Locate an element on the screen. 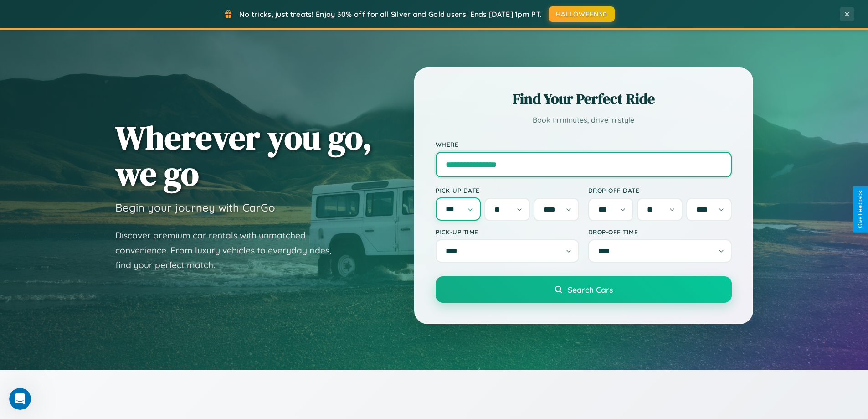  p: Book in minutes, drive in style is located at coordinates (583, 120).